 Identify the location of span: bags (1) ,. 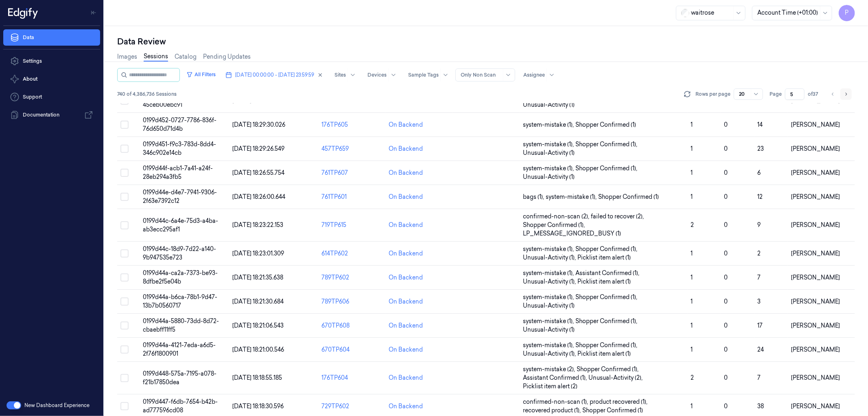
(534, 197).